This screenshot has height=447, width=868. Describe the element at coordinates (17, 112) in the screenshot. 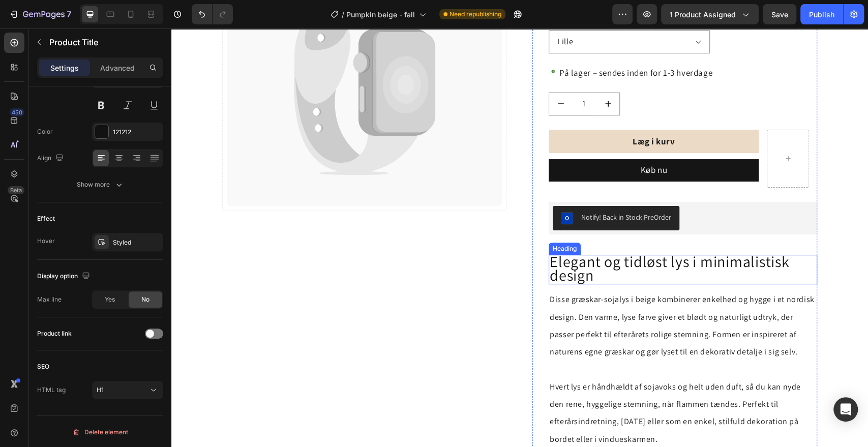

I see `div: 450` at that location.